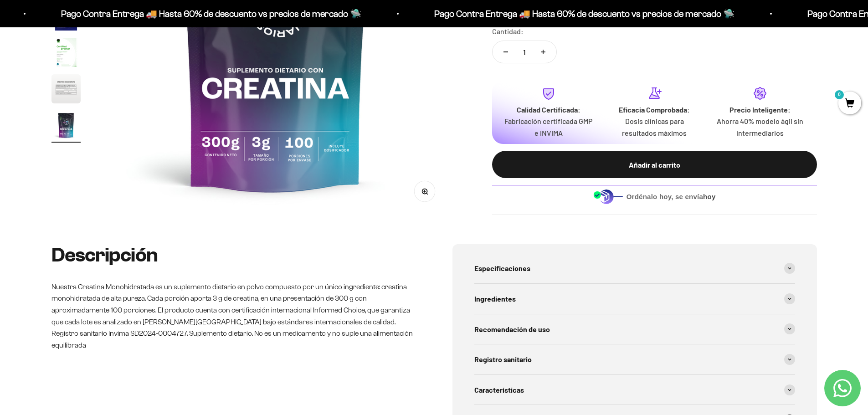 The height and width of the screenshot is (415, 868). What do you see at coordinates (654, 165) in the screenshot?
I see `button: Añadir al carrito` at bounding box center [654, 165].